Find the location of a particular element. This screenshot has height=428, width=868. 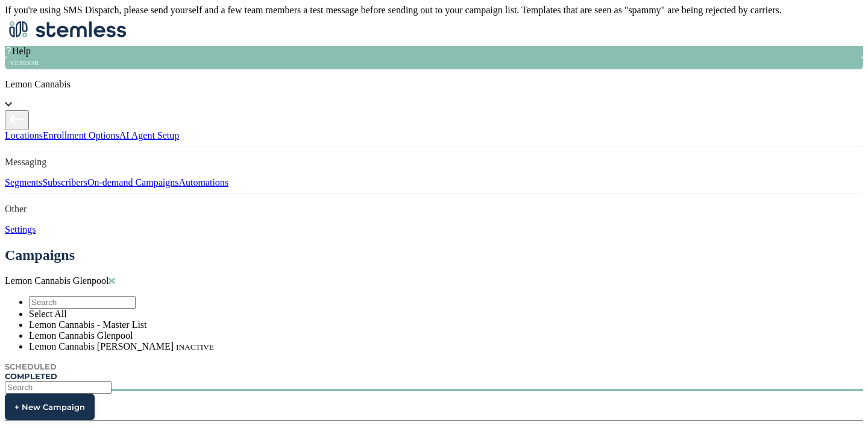

img: logo-dark-0685b13c.svg is located at coordinates (65, 30).